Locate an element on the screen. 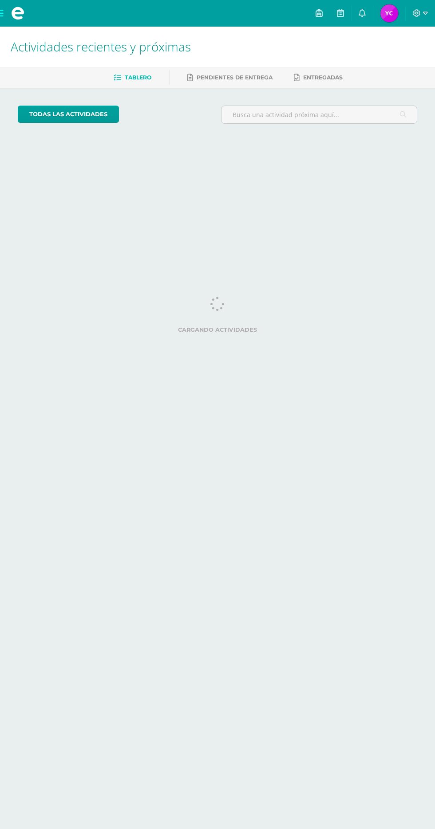  span: Tablero is located at coordinates (138, 77).